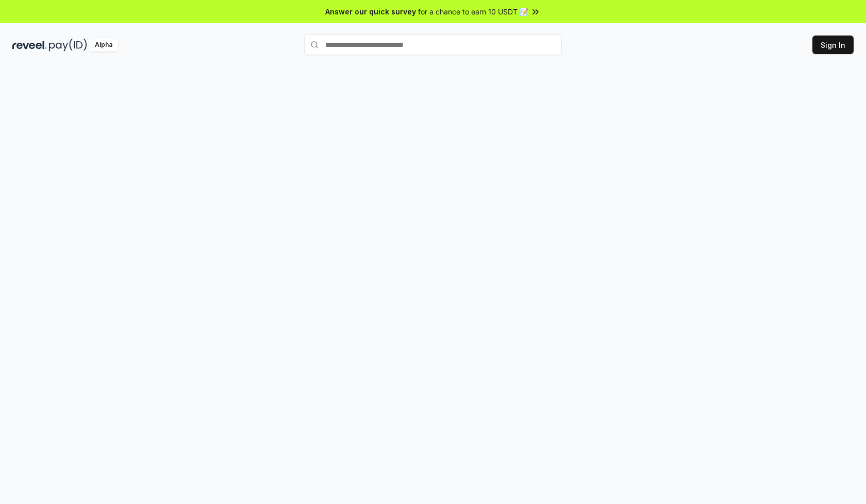  I want to click on div: Alpha, so click(104, 44).